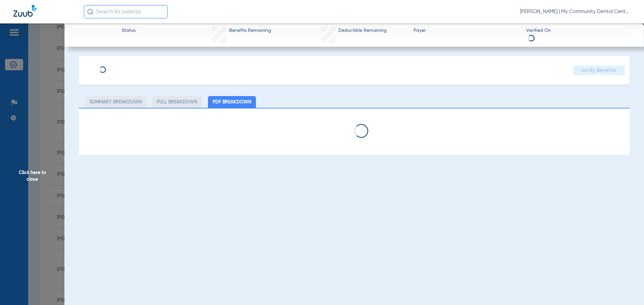  I want to click on span: Benefits Remaining, so click(250, 30).